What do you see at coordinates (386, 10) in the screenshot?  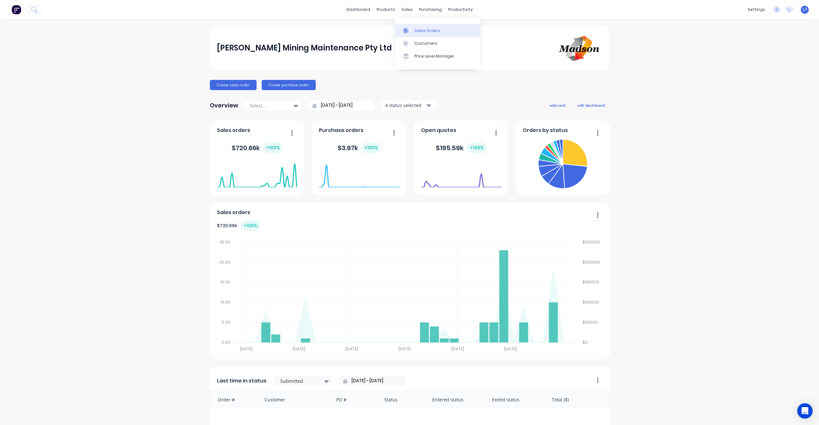 I see `div: products` at bounding box center [386, 10].